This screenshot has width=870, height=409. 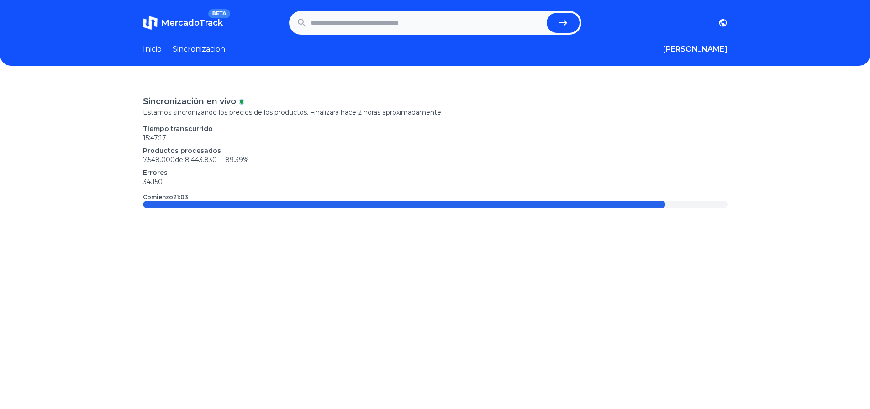 I want to click on p: Errores, so click(x=435, y=173).